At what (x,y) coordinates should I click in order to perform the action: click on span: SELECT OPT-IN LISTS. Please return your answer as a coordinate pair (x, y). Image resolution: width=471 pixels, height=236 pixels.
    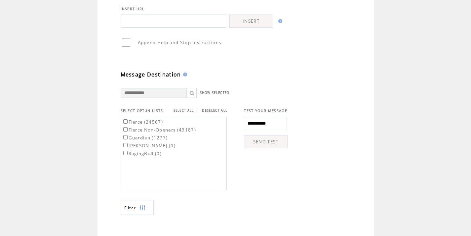
    Looking at the image, I should click on (142, 111).